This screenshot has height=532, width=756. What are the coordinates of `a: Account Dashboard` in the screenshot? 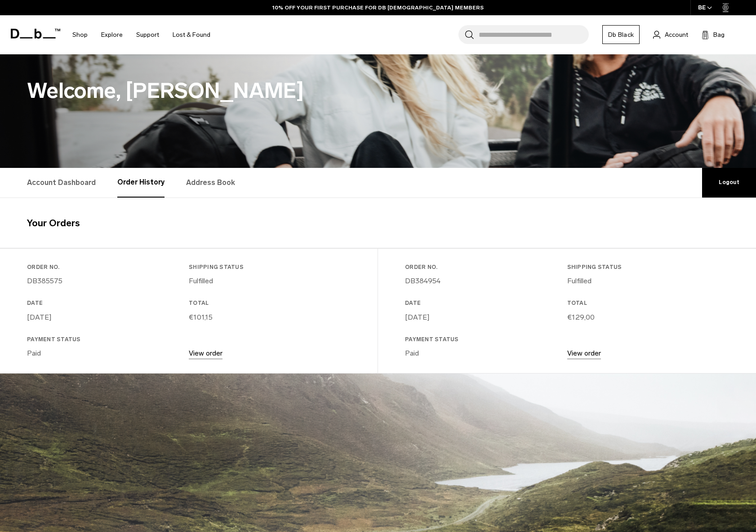 It's located at (61, 183).